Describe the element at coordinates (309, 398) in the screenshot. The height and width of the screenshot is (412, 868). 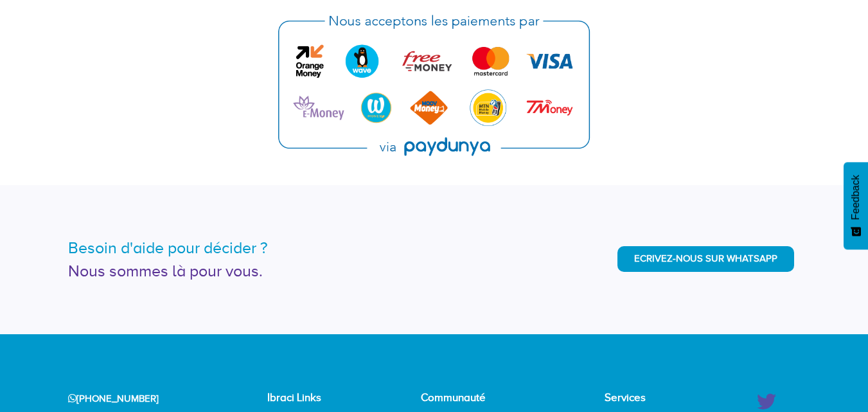
I see `h4: Ibraci Links` at that location.